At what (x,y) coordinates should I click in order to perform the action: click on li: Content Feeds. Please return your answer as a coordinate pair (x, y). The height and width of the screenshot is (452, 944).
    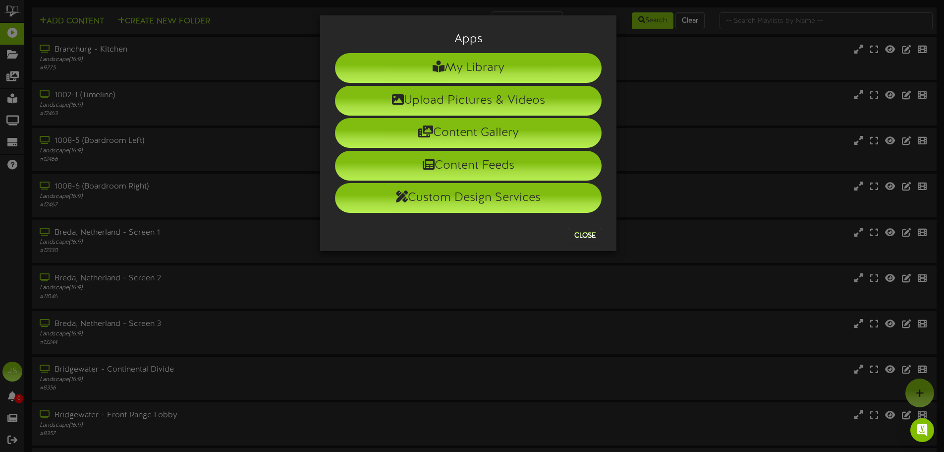
    Looking at the image, I should click on (468, 166).